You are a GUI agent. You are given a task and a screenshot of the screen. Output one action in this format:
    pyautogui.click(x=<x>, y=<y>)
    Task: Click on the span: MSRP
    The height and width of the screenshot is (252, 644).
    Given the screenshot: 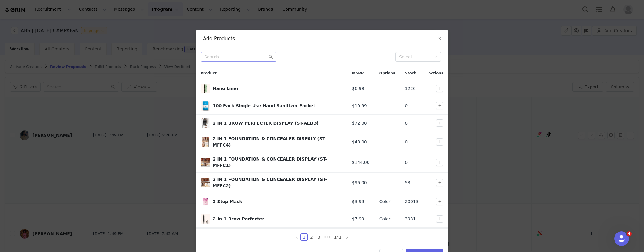 What is the action you would take?
    pyautogui.click(x=358, y=73)
    